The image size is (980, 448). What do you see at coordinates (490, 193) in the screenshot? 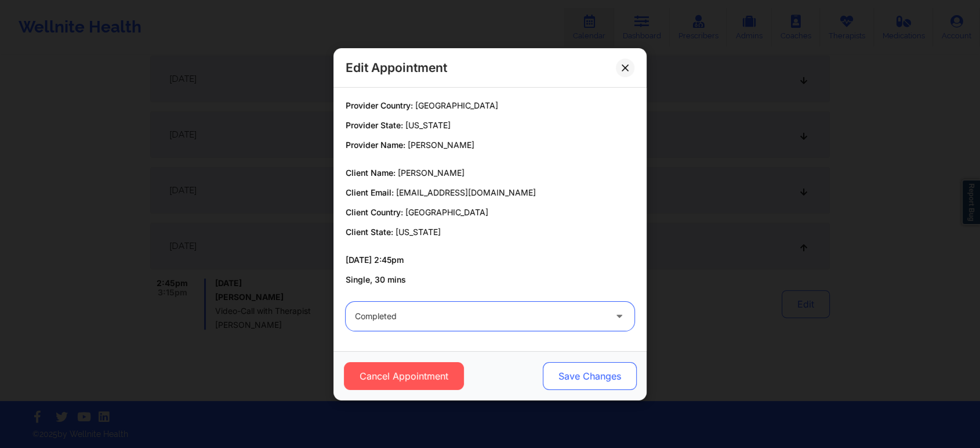
I see `p: Client Email:` at bounding box center [490, 193].